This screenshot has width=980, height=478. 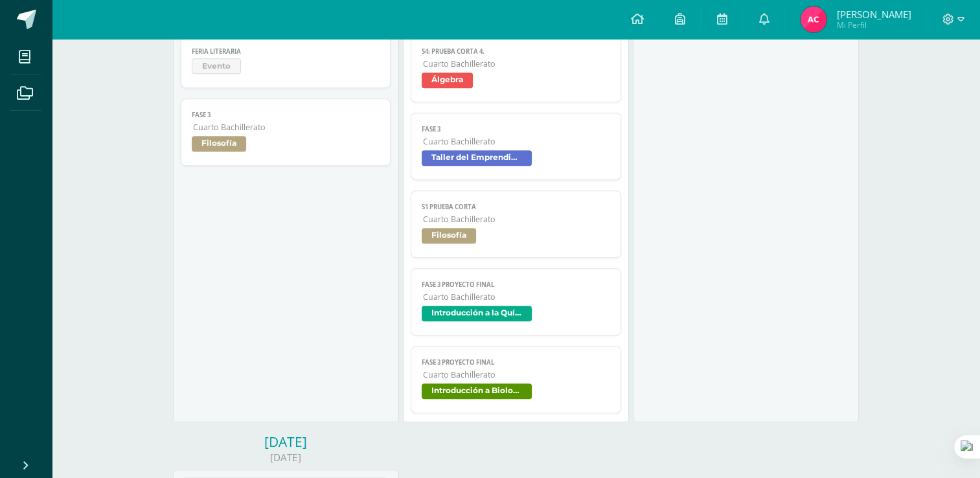 I want to click on a: Fase 3Cuarto BachilleratoFilosofía, so click(x=286, y=132).